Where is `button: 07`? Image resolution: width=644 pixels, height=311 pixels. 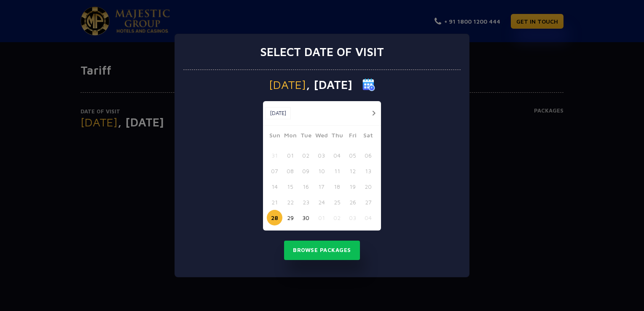 button: 07 is located at coordinates (274, 171).